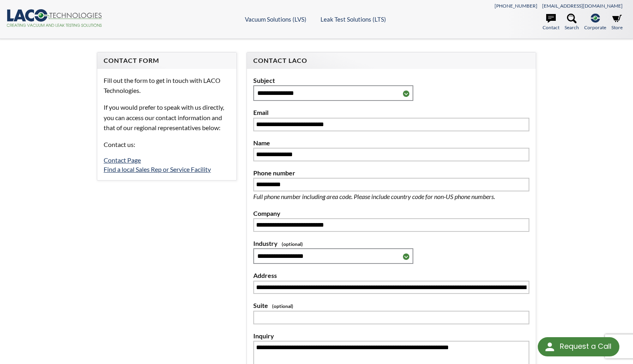 The image size is (633, 364). I want to click on a: Search, so click(572, 23).